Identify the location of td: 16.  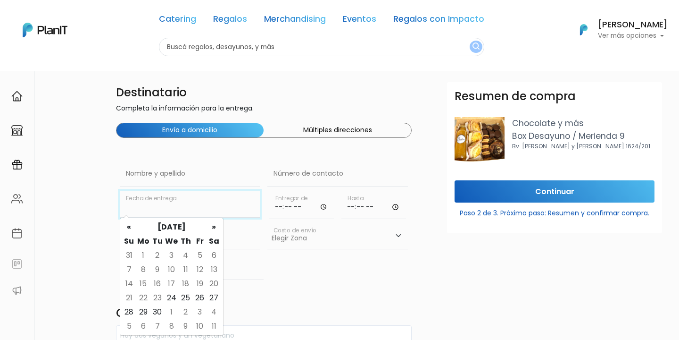
(158, 284).